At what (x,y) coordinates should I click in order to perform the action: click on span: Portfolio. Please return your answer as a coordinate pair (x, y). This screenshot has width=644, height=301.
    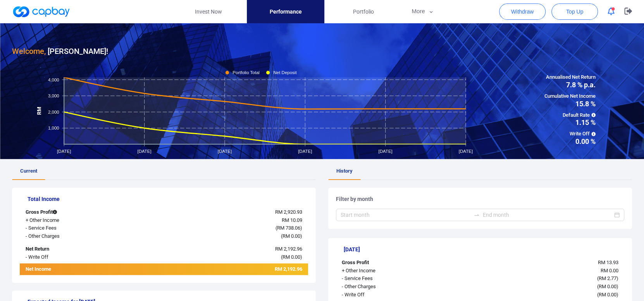
    Looking at the image, I should click on (364, 12).